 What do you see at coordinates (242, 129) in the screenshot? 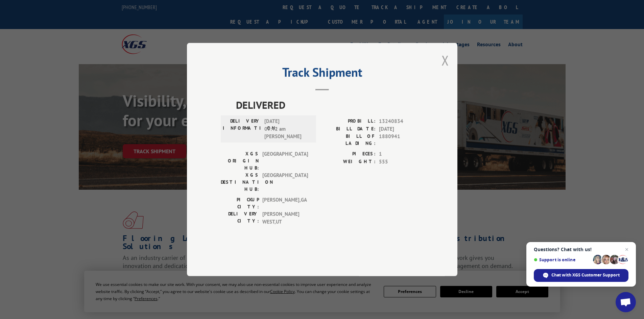
I see `label: DELIVERY INFORMATION:` at bounding box center [242, 129].